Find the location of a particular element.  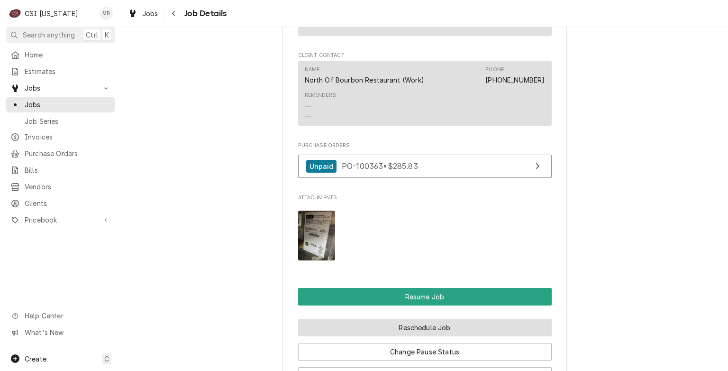

div: Contact is located at coordinates (425, 93).